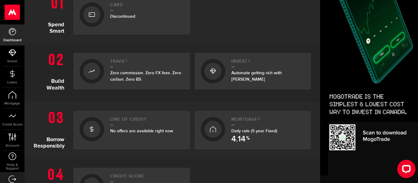 This screenshot has width=418, height=183. I want to click on h2: Credit Score, so click(147, 178).